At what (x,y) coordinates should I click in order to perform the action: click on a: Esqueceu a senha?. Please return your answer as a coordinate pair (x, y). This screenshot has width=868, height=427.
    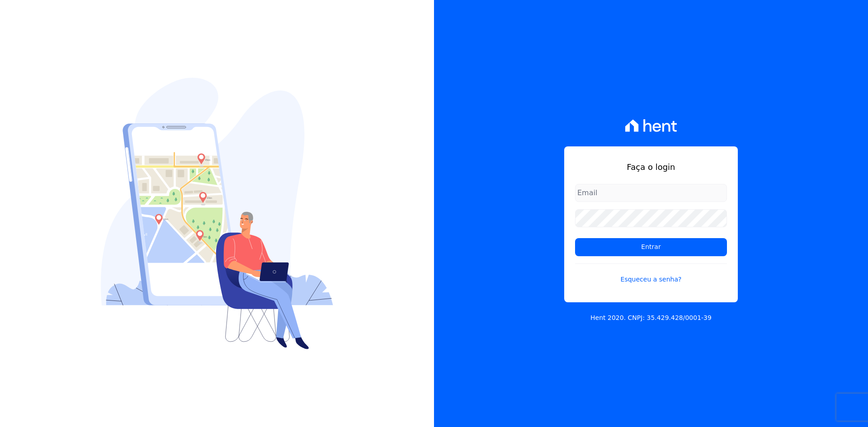
    Looking at the image, I should click on (651, 273).